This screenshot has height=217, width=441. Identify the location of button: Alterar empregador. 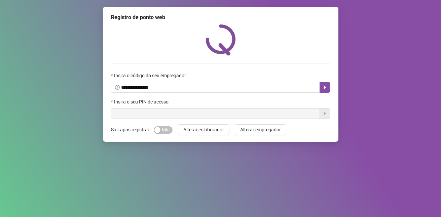
(261, 130).